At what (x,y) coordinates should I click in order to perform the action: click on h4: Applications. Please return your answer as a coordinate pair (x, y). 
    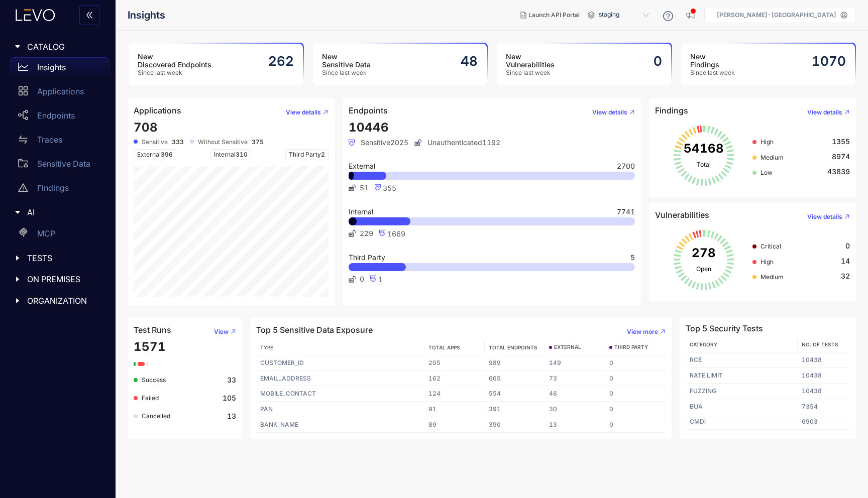
    Looking at the image, I should click on (157, 111).